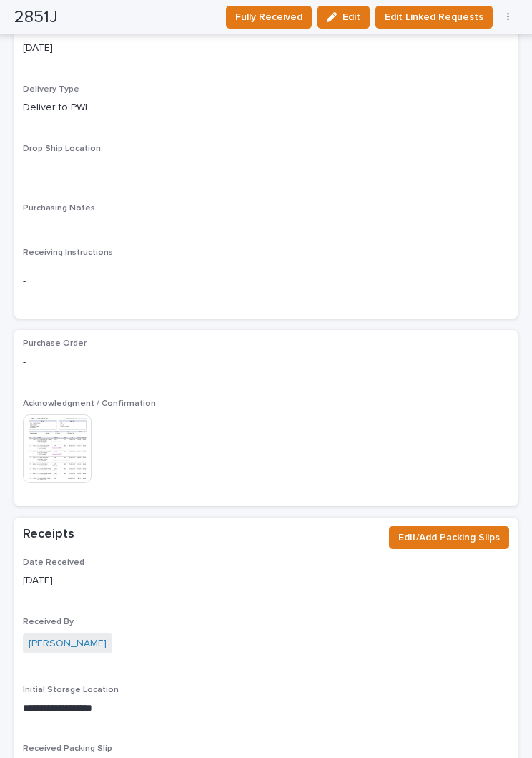  Describe the element at coordinates (71, 690) in the screenshot. I see `span: Initial Storage Location` at that location.